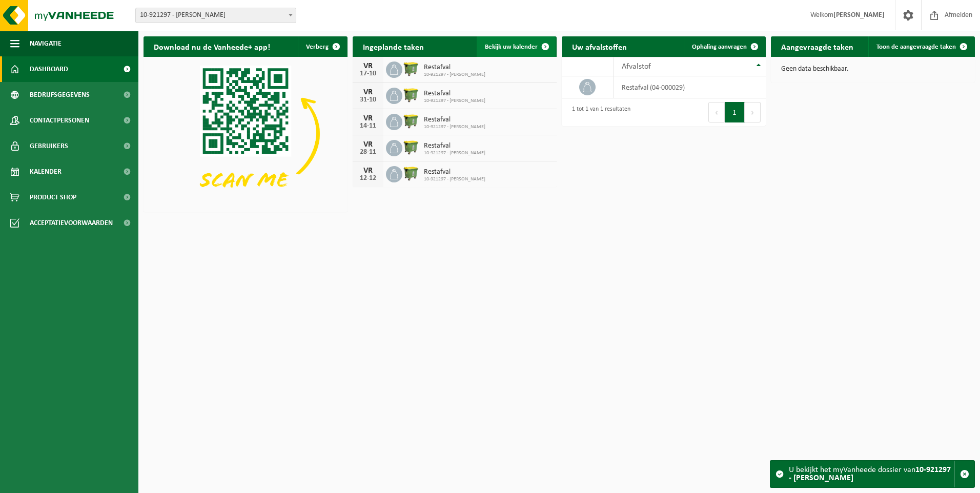  Describe the element at coordinates (49, 69) in the screenshot. I see `span: Dashboard` at that location.